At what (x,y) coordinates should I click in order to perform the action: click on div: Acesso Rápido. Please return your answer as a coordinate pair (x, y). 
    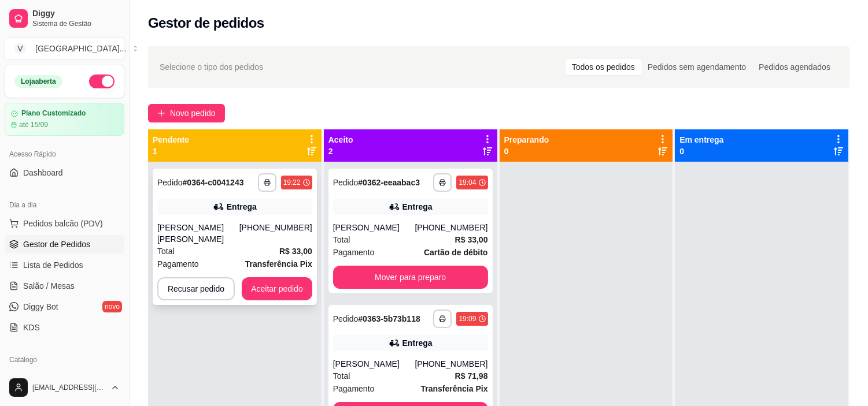
    Looking at the image, I should click on (64, 155).